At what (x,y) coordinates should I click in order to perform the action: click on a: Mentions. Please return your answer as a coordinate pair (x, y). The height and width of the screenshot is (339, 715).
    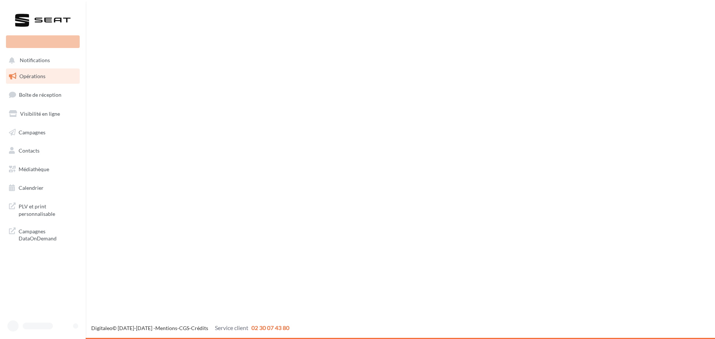
    Looking at the image, I should click on (166, 328).